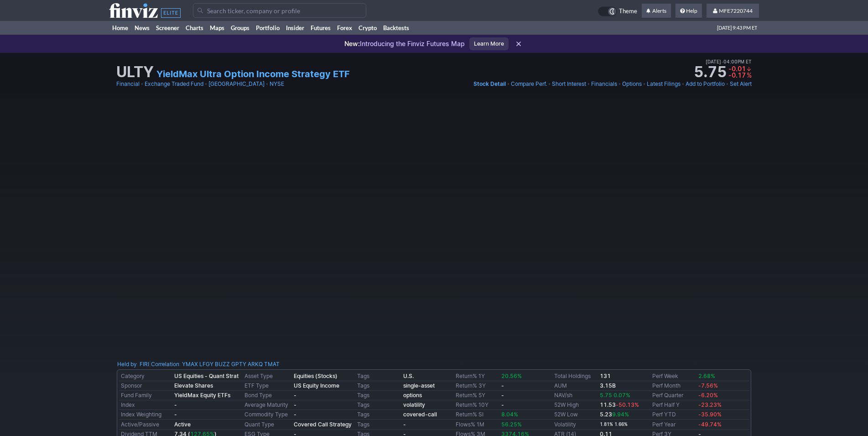 Image resolution: width=868 pixels, height=436 pixels. What do you see at coordinates (604, 84) in the screenshot?
I see `a: Financials` at bounding box center [604, 84].